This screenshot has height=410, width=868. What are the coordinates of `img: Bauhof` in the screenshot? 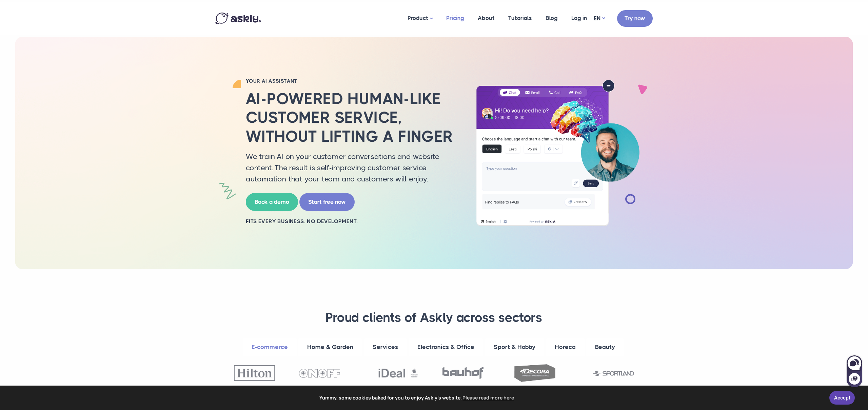 It's located at (463, 373).